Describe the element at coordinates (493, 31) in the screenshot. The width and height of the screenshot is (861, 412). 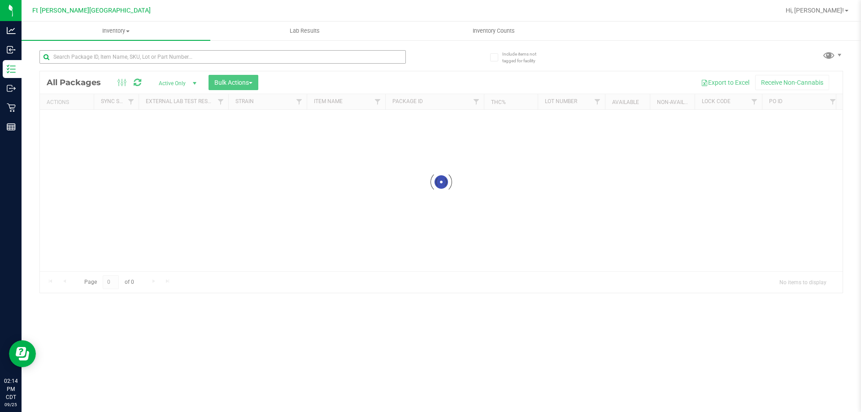
I see `span: Inventory Counts` at that location.